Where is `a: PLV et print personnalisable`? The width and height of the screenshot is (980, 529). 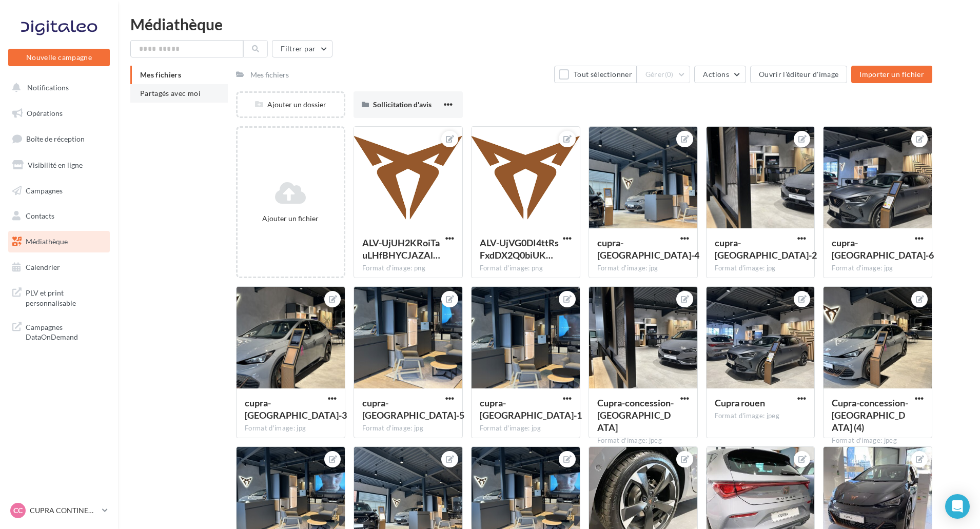 a: PLV et print personnalisable is located at coordinates (59, 297).